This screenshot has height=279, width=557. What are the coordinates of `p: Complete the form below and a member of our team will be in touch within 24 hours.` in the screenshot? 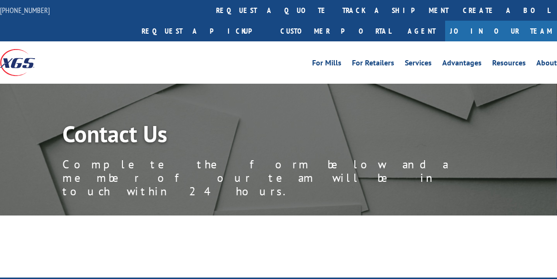 It's located at (279, 178).